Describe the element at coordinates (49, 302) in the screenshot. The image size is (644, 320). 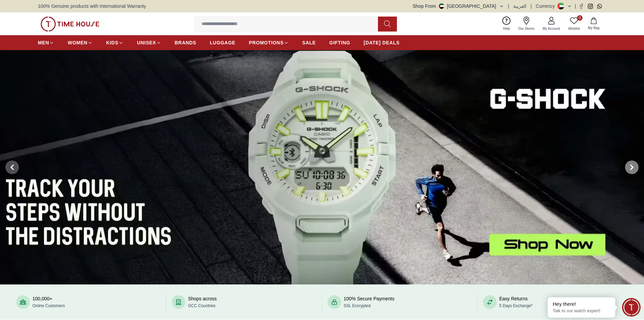
I see `div: 100,000+` at that location.